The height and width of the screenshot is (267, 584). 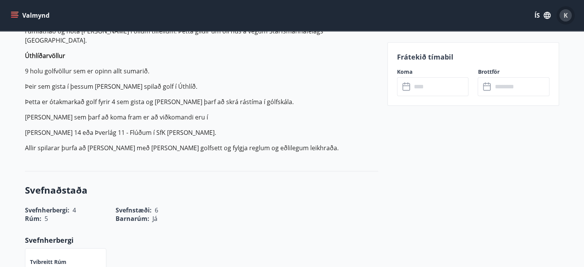 I want to click on h3: Svefnaðstaða, so click(x=202, y=190).